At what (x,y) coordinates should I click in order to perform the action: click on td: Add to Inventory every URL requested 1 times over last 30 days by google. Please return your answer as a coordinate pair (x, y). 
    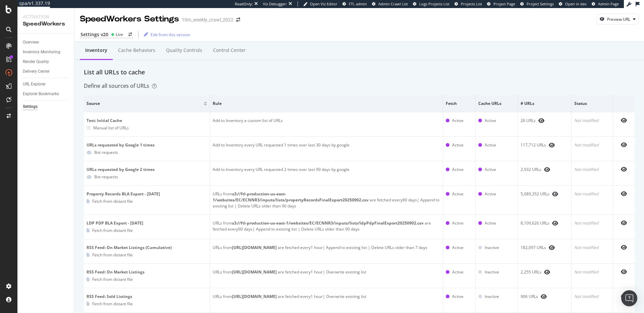
    Looking at the image, I should click on (326, 149).